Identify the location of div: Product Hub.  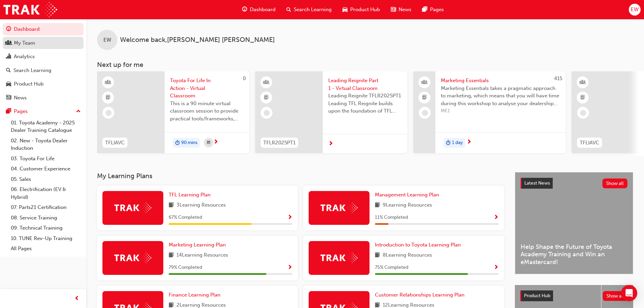
(29, 84).